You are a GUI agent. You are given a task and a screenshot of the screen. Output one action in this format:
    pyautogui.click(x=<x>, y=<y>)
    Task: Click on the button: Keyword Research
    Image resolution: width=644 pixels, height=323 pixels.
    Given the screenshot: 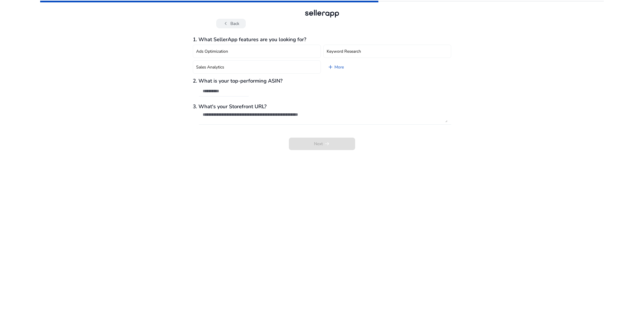 What is the action you would take?
    pyautogui.click(x=387, y=51)
    